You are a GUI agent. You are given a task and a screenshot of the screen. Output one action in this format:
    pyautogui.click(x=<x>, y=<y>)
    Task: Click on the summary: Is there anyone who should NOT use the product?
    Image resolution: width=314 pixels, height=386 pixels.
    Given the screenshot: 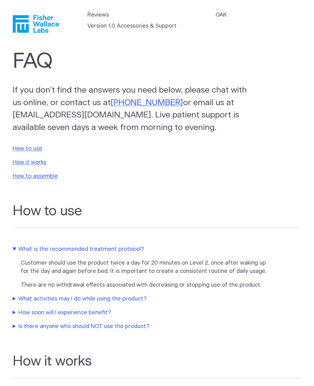 What is the action you would take?
    pyautogui.click(x=141, y=327)
    